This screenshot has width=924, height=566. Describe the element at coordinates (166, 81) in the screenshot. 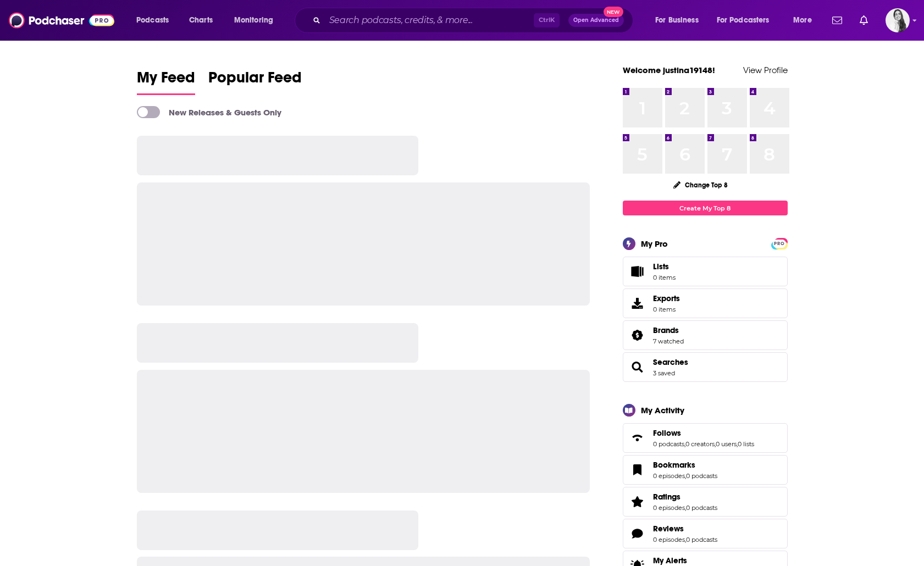

I see `span: My Feed` at that location.